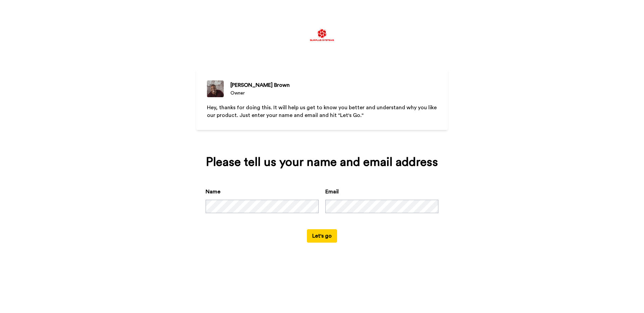 This screenshot has height=313, width=644. I want to click on div: Please tell us your name and email address, so click(322, 162).